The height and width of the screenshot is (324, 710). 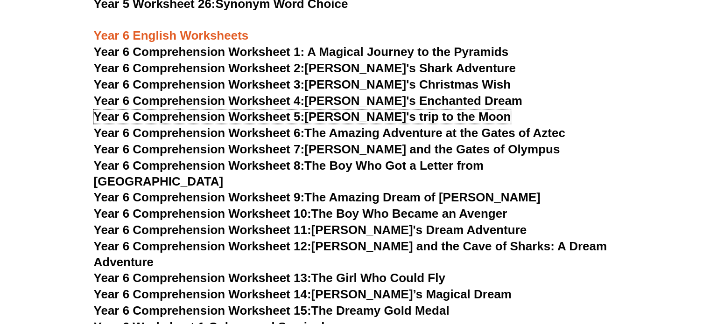 I want to click on span: Year 6 Comprehension Worksheet 11:, so click(x=203, y=230).